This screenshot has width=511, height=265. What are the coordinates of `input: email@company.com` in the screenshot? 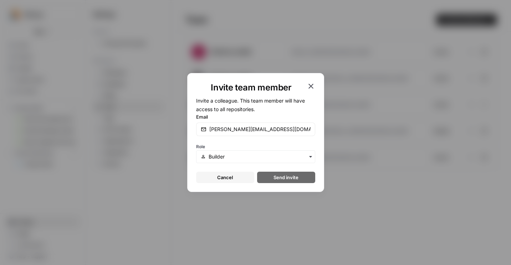 It's located at (260, 129).